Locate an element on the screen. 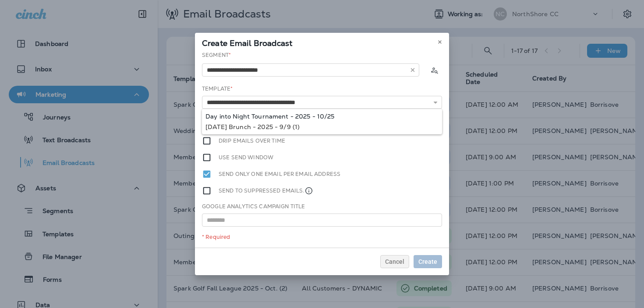 The width and height of the screenshot is (644, 308). button: Calculate the estimated number of emails to be sent based on selected segment. (This could take a... is located at coordinates (434, 70).